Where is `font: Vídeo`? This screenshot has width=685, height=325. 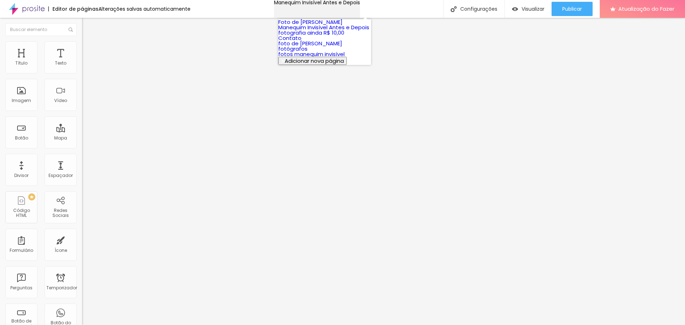 font: Vídeo is located at coordinates (61, 100).